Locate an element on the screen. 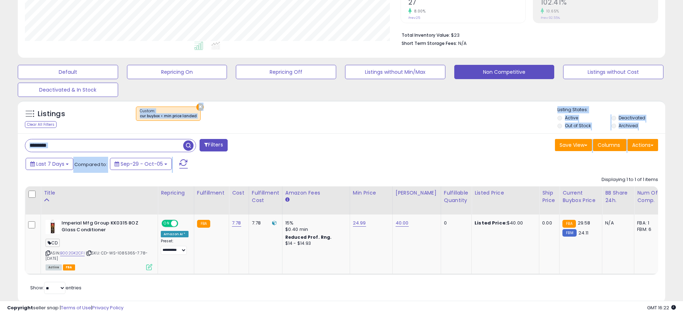 This screenshot has width=683, height=315. b: Imperial Mfg Group KK0315 8OZ Glass Conditioner is located at coordinates (105, 227).